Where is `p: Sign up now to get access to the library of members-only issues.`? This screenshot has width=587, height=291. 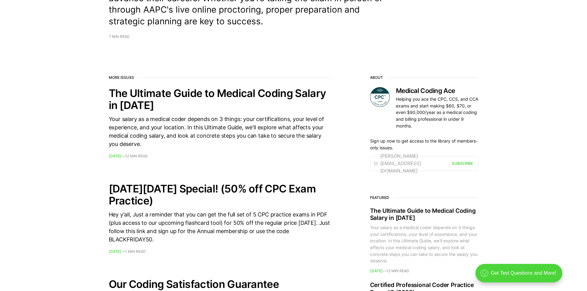
p: Sign up now to get access to the library of members-only issues. is located at coordinates (424, 144).